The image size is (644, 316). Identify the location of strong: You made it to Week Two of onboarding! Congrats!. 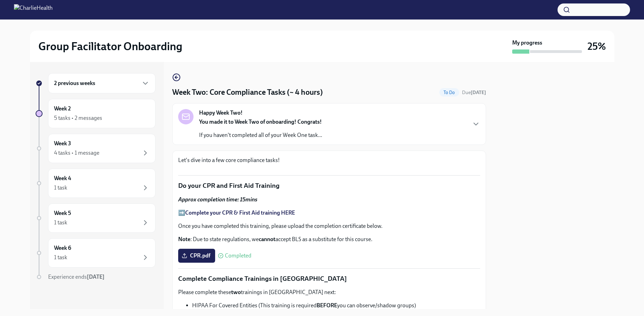
(261, 122).